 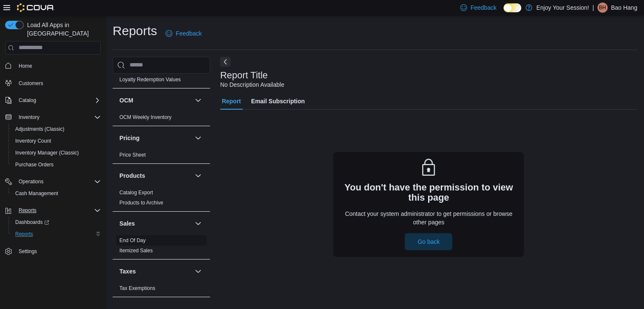 What do you see at coordinates (162, 76) in the screenshot?
I see `div: Loyalty` at bounding box center [162, 76].